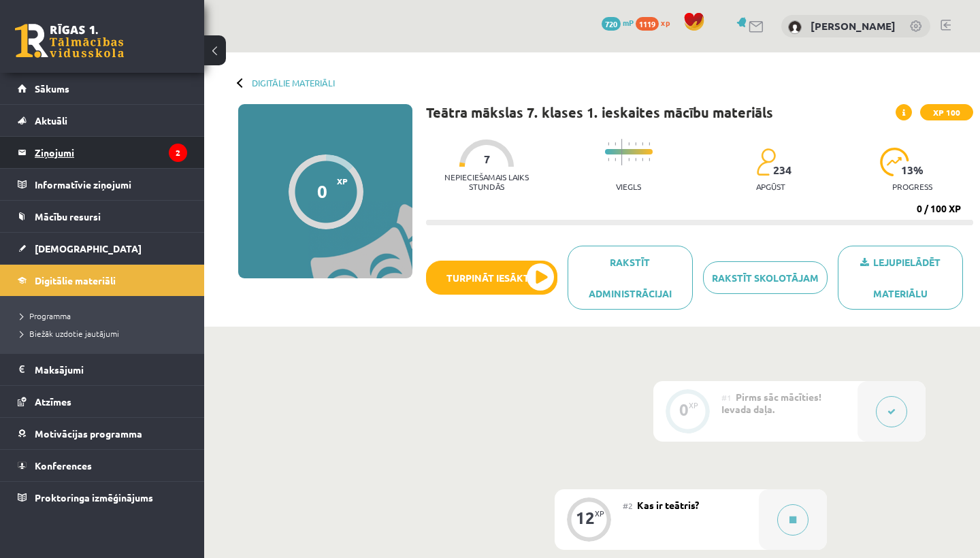  I want to click on span: Proktoringa izmēģinājums, so click(94, 497).